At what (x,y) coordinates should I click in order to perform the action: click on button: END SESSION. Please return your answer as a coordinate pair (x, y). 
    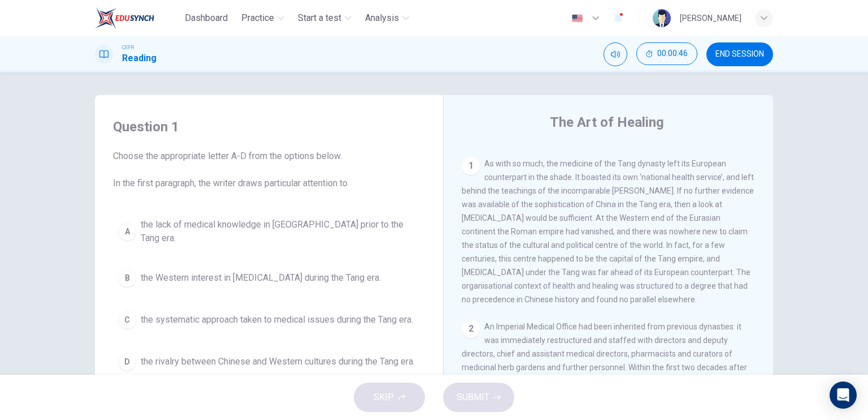
    Looking at the image, I should click on (740, 55).